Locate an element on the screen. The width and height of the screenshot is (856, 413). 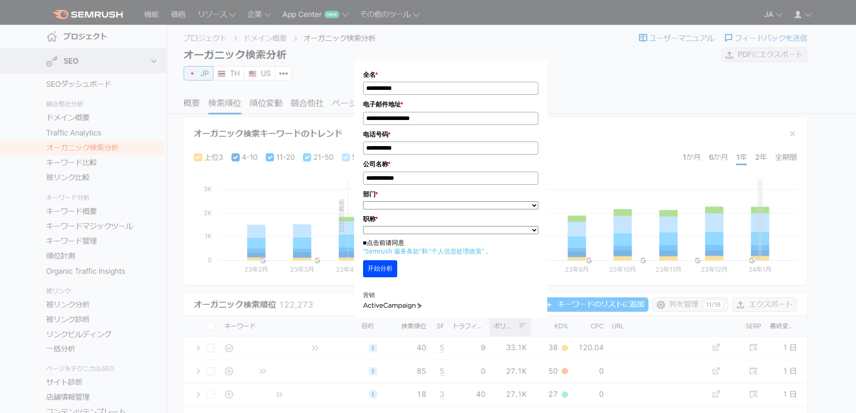
font: 请同意 is located at coordinates (395, 242).